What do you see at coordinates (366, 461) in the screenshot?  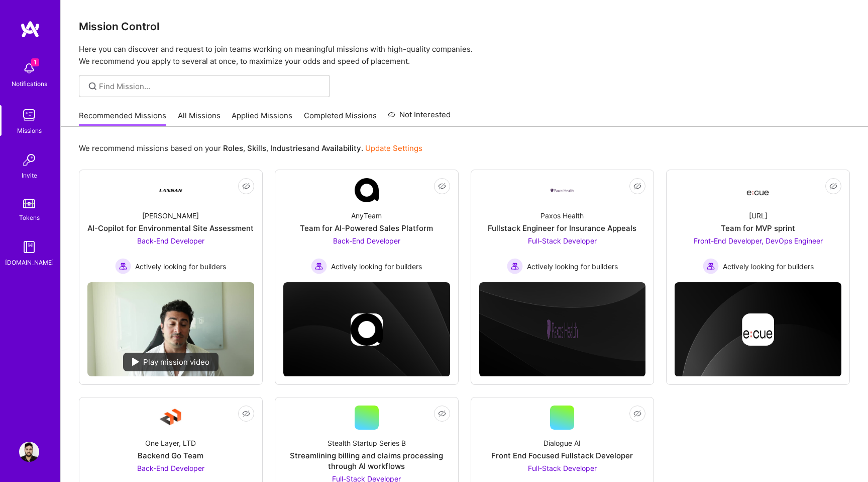 I see `div: Streamlining billing and claims processing through AI workflows` at bounding box center [366, 461].